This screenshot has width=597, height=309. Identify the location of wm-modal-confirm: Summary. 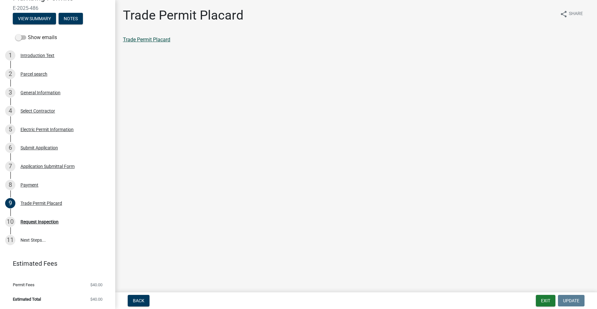
(34, 19).